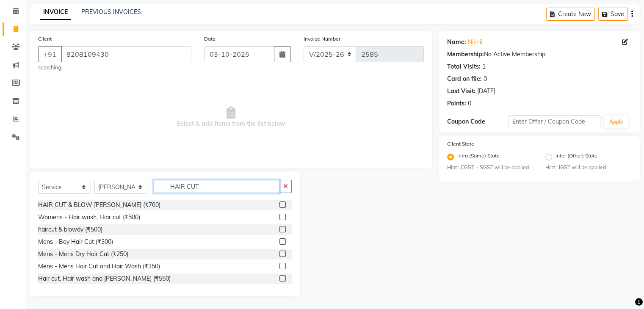 This screenshot has width=644, height=309. I want to click on input: Enter Offer / Coupon Code, so click(555, 122).